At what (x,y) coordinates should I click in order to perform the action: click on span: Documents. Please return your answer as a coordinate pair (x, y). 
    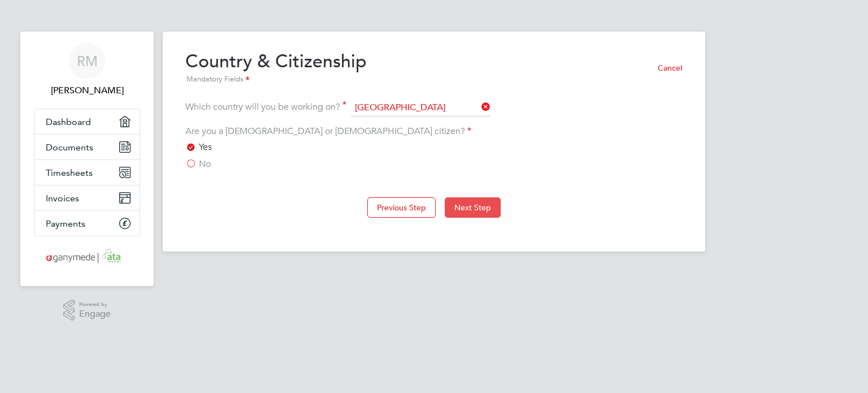
    Looking at the image, I should click on (69, 147).